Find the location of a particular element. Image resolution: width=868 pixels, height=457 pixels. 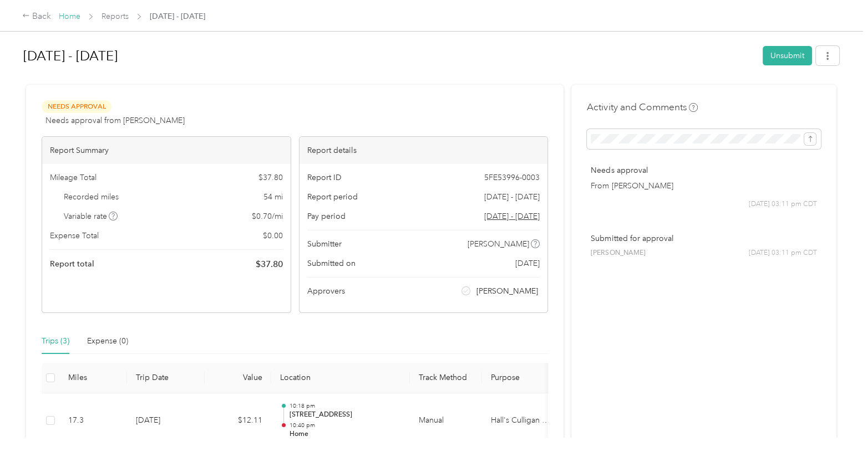

th: Miles is located at coordinates (93, 378).